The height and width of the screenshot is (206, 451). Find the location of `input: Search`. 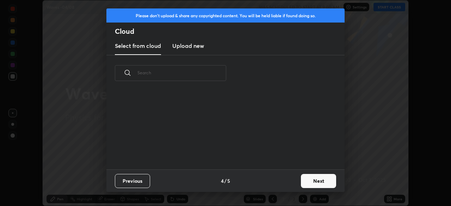

input: Search is located at coordinates (182, 73).